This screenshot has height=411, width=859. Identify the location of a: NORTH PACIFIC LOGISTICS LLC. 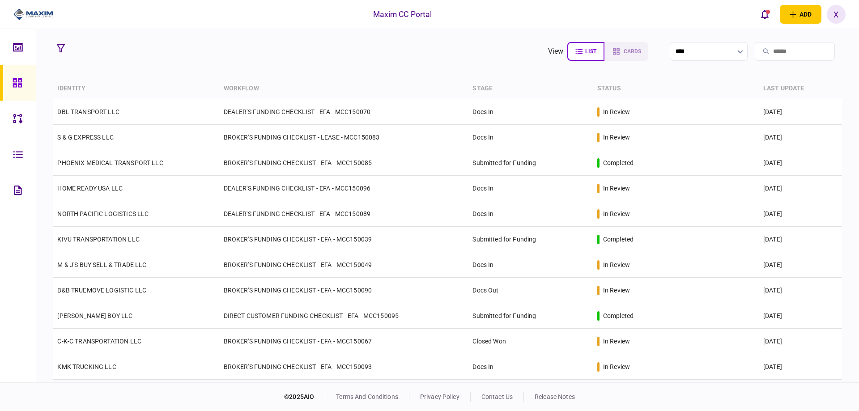
(103, 214).